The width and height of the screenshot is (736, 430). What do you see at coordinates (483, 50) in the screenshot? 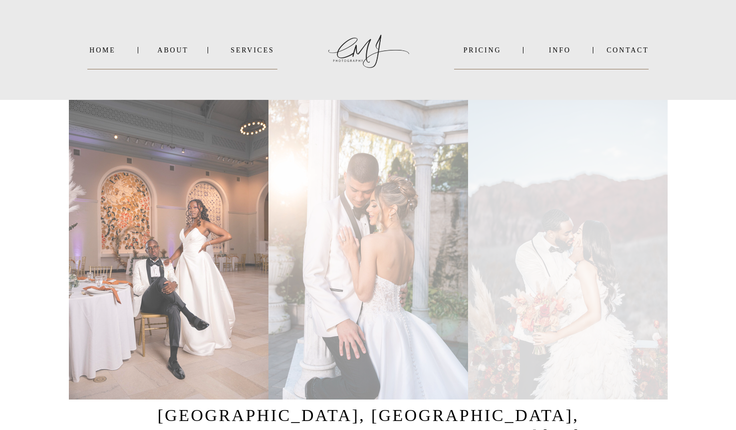
I see `nav: PRICING` at bounding box center [483, 50].